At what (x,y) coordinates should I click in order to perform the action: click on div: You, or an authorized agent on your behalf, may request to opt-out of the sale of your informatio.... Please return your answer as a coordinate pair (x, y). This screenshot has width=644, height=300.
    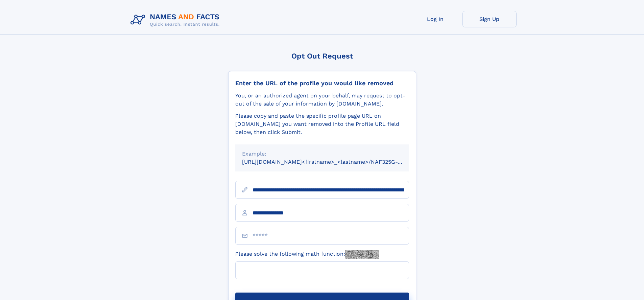
    Looking at the image, I should click on (322, 100).